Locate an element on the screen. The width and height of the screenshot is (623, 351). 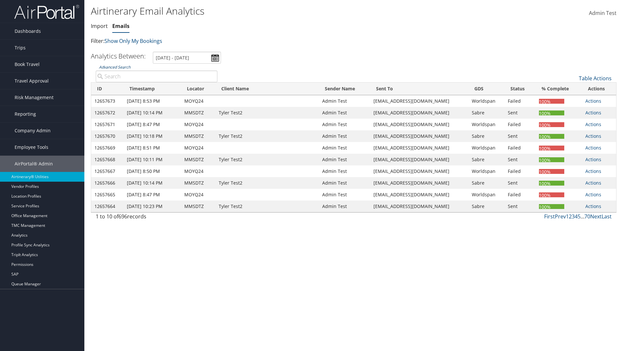
a: 2 is located at coordinates (571, 216).